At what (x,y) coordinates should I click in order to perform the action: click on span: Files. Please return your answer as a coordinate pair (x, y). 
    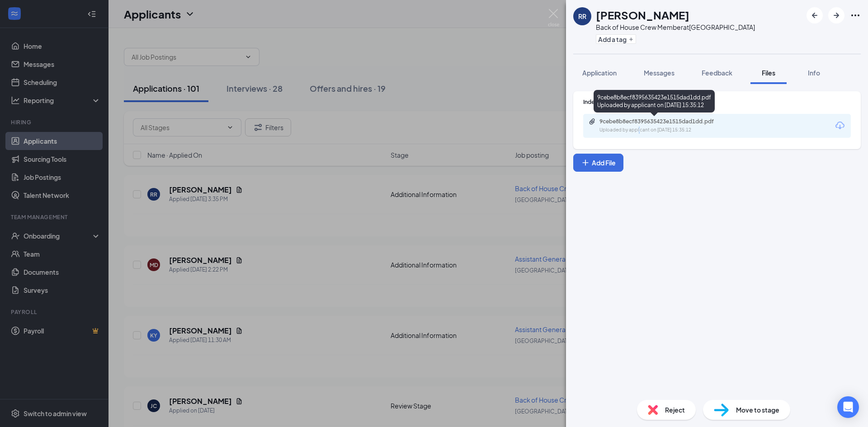
    Looking at the image, I should click on (768, 73).